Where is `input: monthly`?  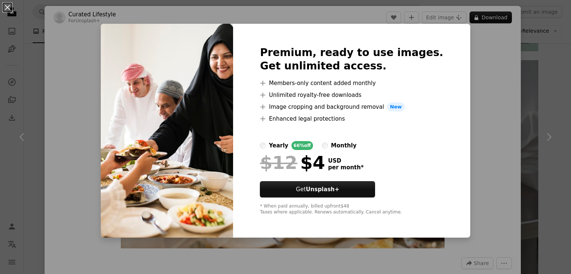 input: monthly is located at coordinates (325, 146).